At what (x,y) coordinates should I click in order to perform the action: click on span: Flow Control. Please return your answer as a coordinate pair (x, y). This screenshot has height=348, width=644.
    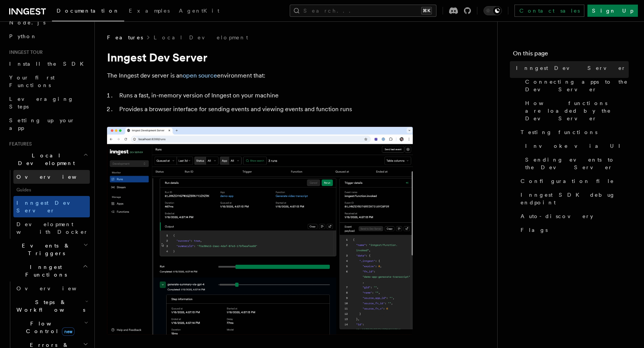
    Looking at the image, I should click on (49, 327).